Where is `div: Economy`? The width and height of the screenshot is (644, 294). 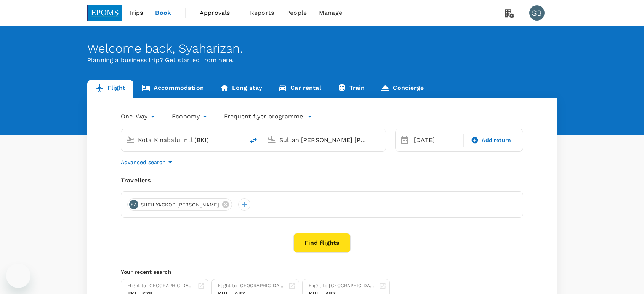 div: Economy is located at coordinates (190, 117).